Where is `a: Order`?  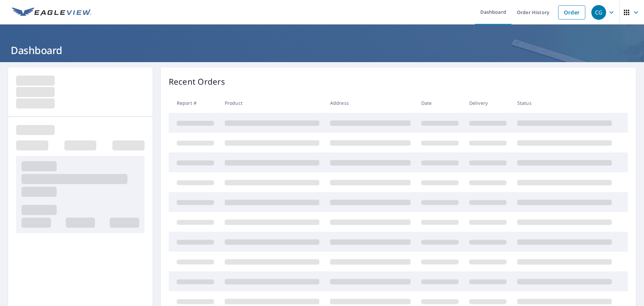 a: Order is located at coordinates (572, 13).